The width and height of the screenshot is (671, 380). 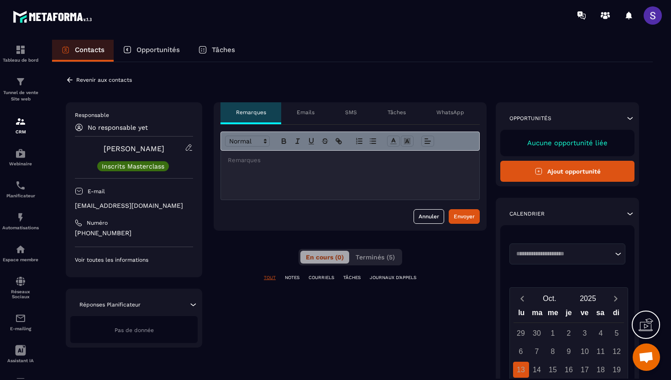 What do you see at coordinates (322, 278) in the screenshot?
I see `p: COURRIELS` at bounding box center [322, 278].